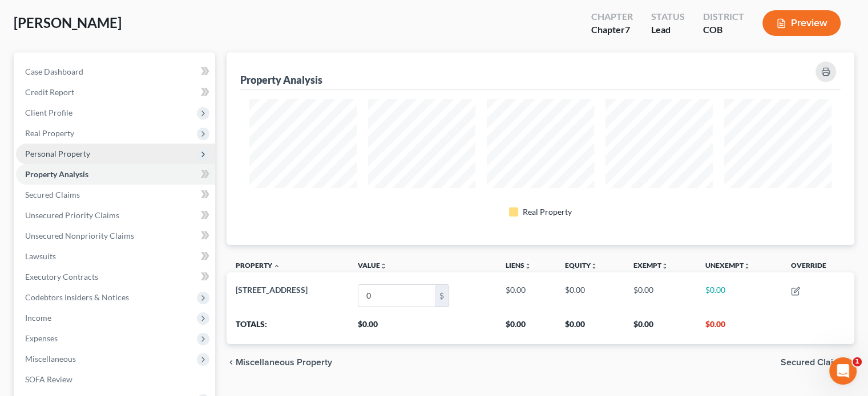  I want to click on div: Status, so click(667, 17).